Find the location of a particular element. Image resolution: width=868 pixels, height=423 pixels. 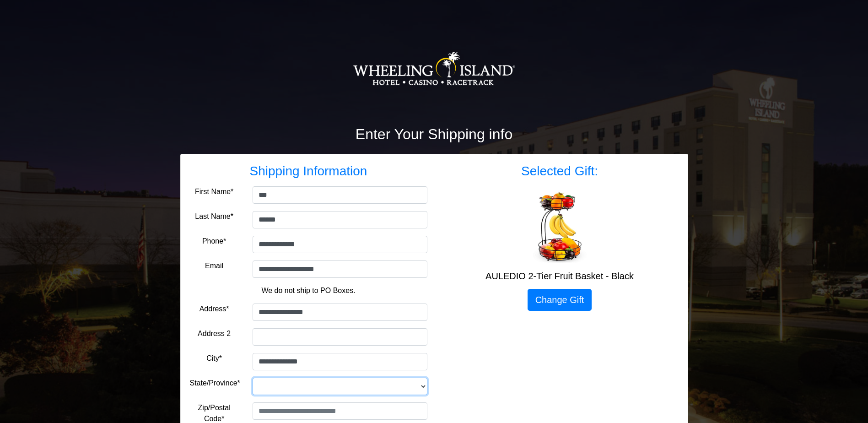

label: Address 2 is located at coordinates (214, 334).